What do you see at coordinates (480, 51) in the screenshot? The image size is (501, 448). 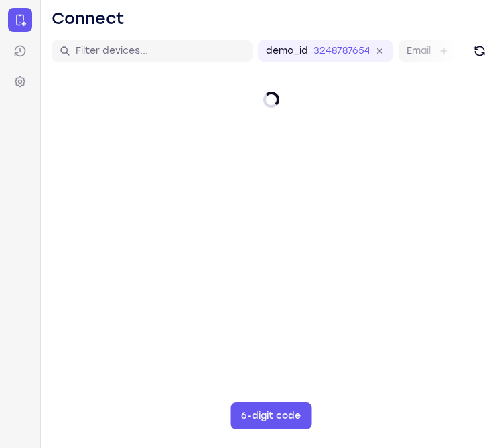 I see `button: Refresh` at bounding box center [480, 51].